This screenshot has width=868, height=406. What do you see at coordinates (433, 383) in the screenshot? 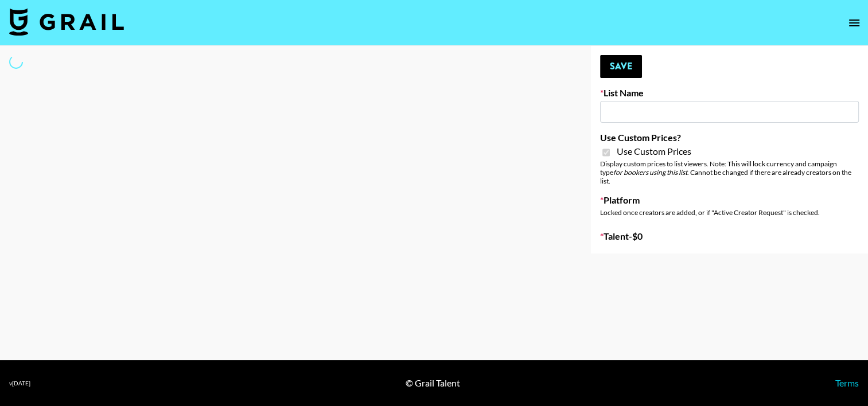
I see `div: © Grail Talent` at bounding box center [433, 383].